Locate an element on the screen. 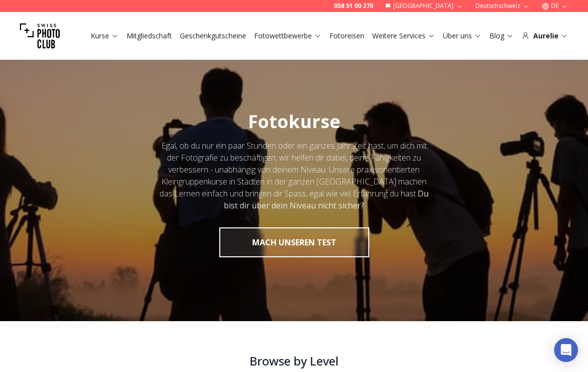 Image resolution: width=588 pixels, height=372 pixels. h3: Browse by Level is located at coordinates (294, 361).